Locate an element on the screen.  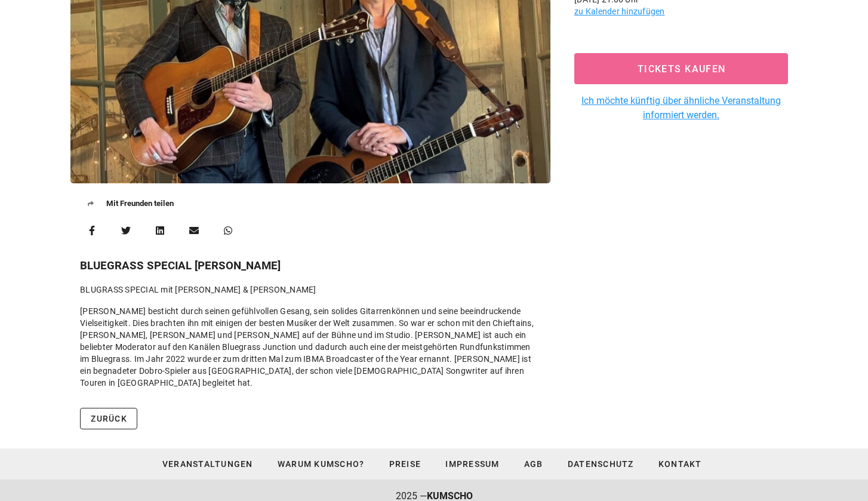
h5: Mit Freunden teilen is located at coordinates (310, 199).